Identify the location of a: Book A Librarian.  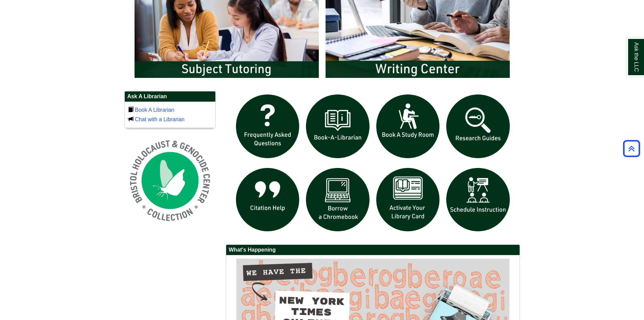
(155, 109).